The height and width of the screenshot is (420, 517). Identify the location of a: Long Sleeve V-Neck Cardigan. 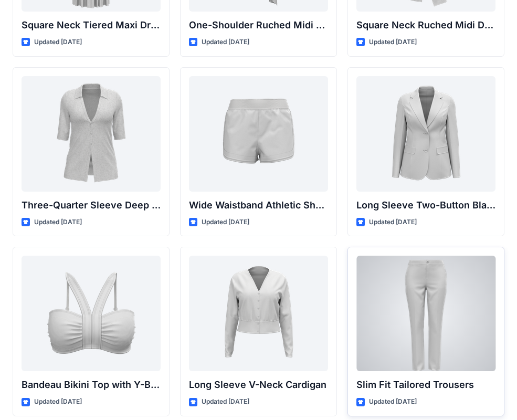
(258, 313).